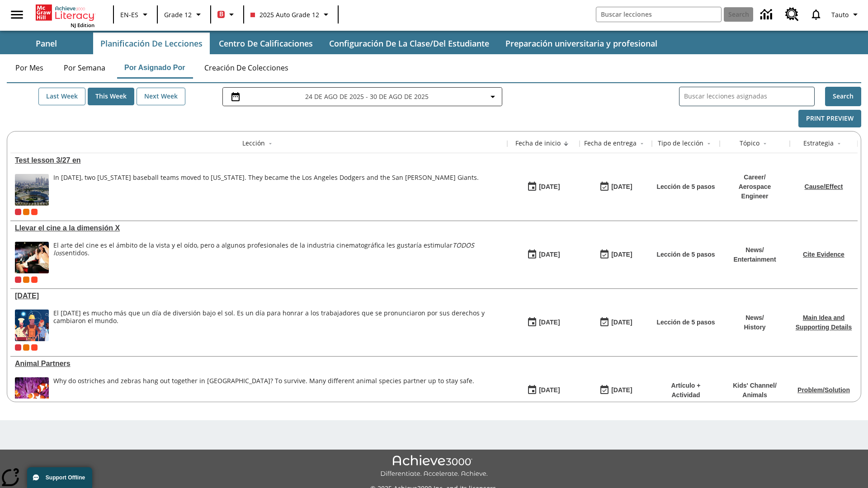 The width and height of the screenshot is (868, 488). I want to click on button: 07/23/25: Primer día en que estuvo disponible la lección, so click(543, 323).